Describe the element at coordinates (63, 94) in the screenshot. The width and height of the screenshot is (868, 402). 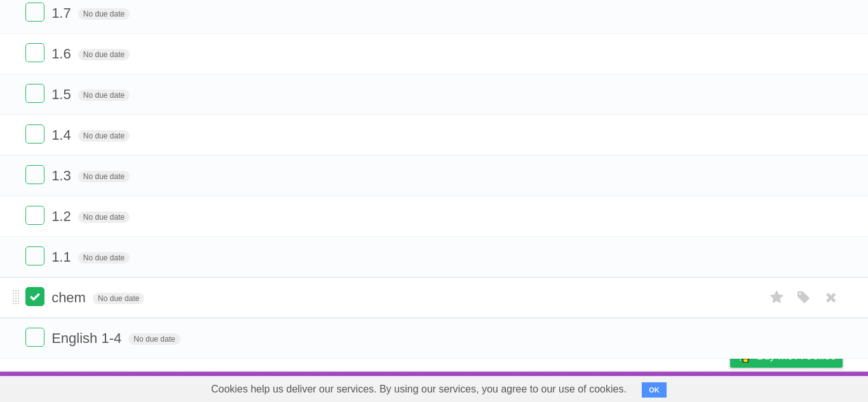
I see `span: 1.5` at that location.